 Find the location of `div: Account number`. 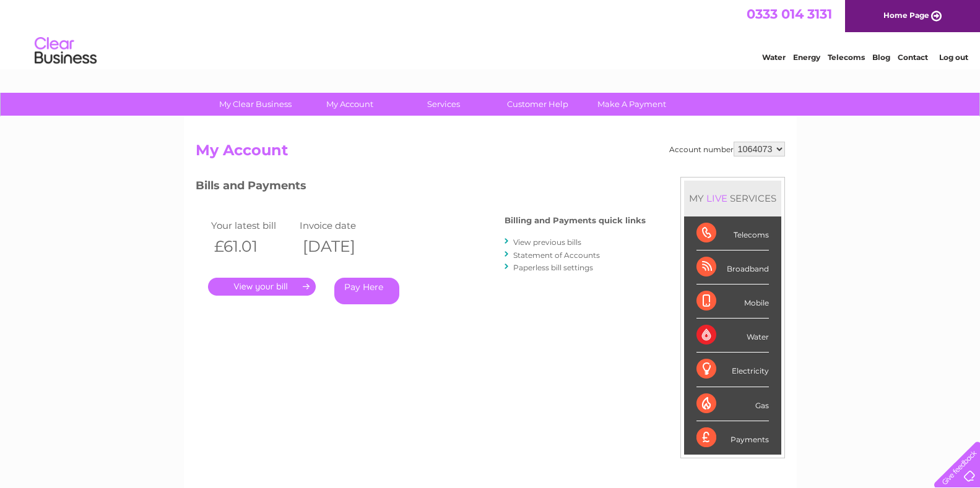

div: Account number is located at coordinates (727, 149).